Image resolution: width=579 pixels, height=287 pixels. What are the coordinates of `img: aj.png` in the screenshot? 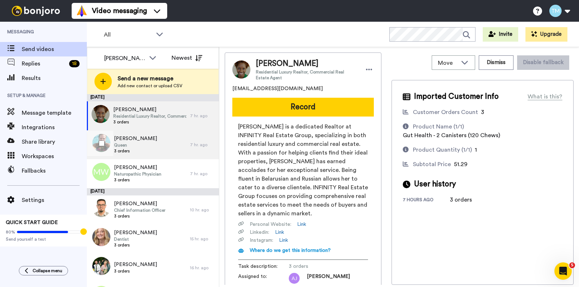 It's located at (294, 278).